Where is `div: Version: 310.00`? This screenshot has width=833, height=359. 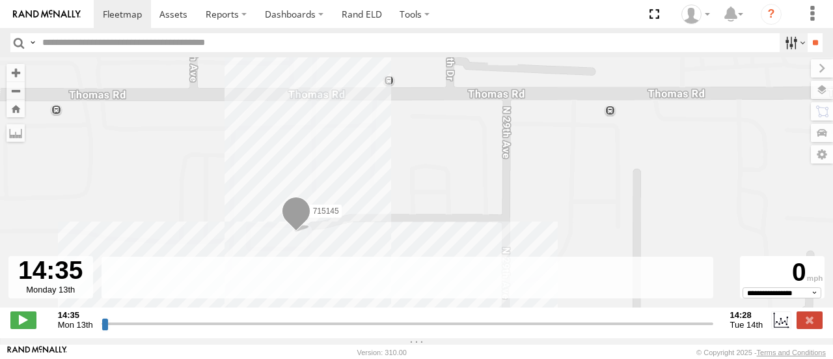
div: Version: 310.00 is located at coordinates (382, 352).